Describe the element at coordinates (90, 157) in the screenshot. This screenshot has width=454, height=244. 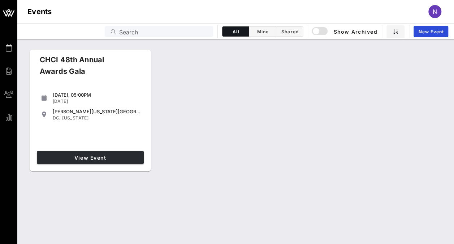
I see `a: View Event` at that location.